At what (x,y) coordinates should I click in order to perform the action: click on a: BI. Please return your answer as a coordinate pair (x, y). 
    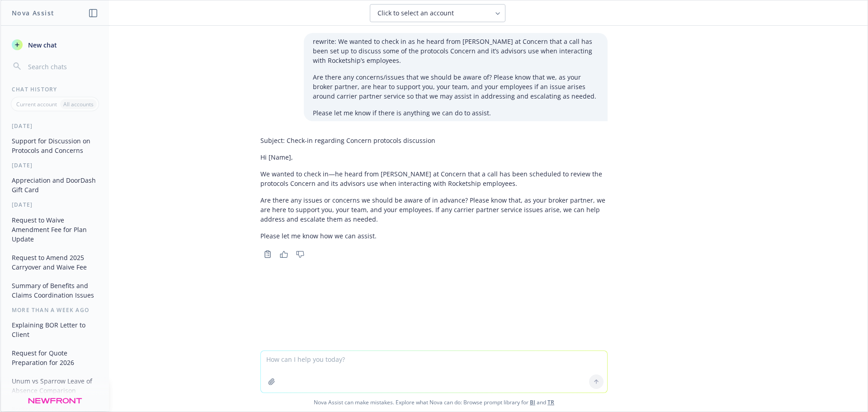
    Looking at the image, I should click on (532, 401).